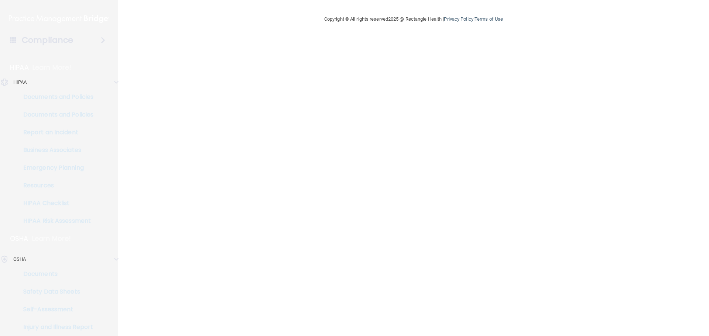  I want to click on p: Business Associates, so click(55, 150).